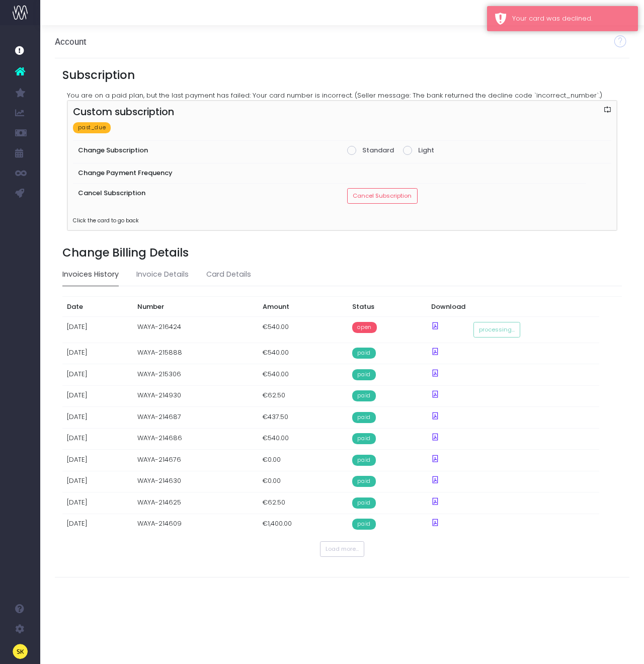 The image size is (644, 664). What do you see at coordinates (342, 549) in the screenshot?
I see `button: Load more...` at bounding box center [342, 549].